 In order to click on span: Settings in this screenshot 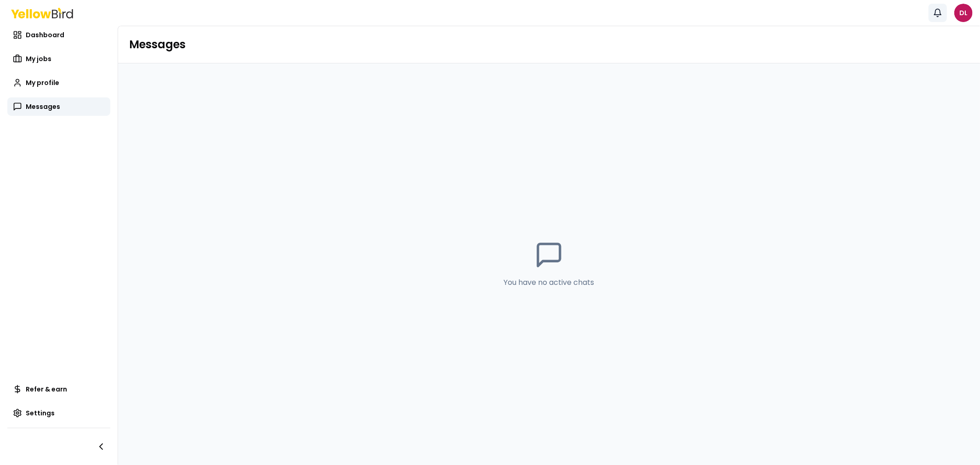, I will do `click(40, 414)`.